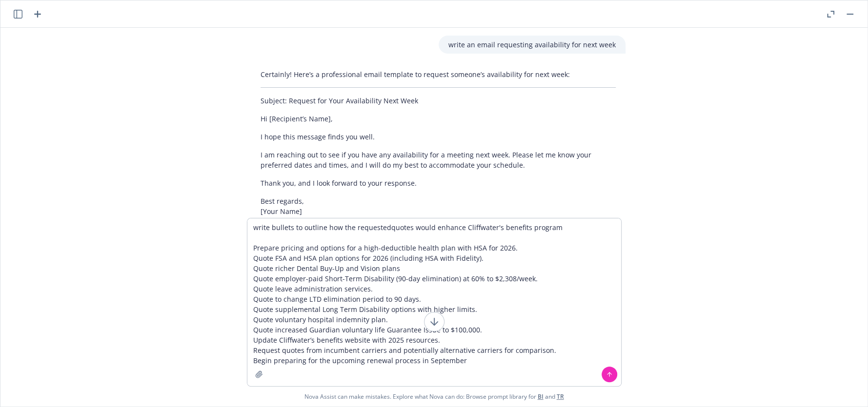  I want to click on p: Best regards, [Your Name] [Your Position] [Your Contact Information], so click(438, 217).